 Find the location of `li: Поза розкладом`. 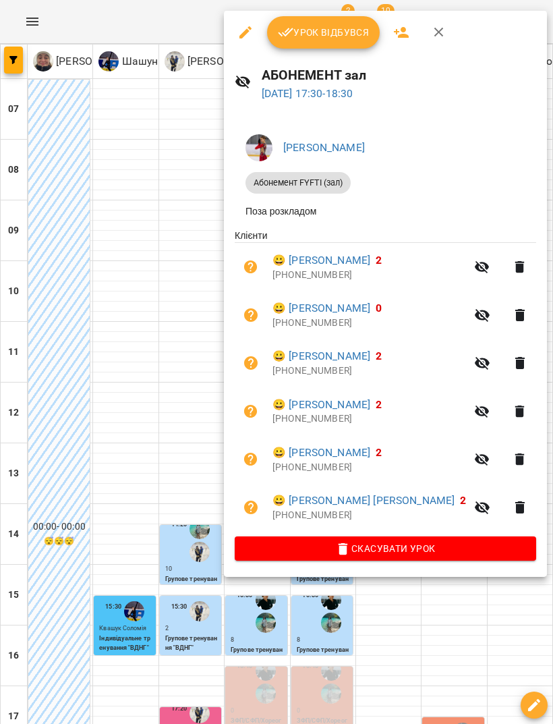

li: Поза розкладом is located at coordinates (385, 211).